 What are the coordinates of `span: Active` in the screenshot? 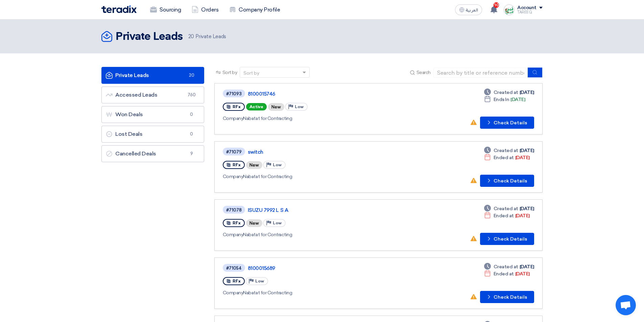 It's located at (256, 107).